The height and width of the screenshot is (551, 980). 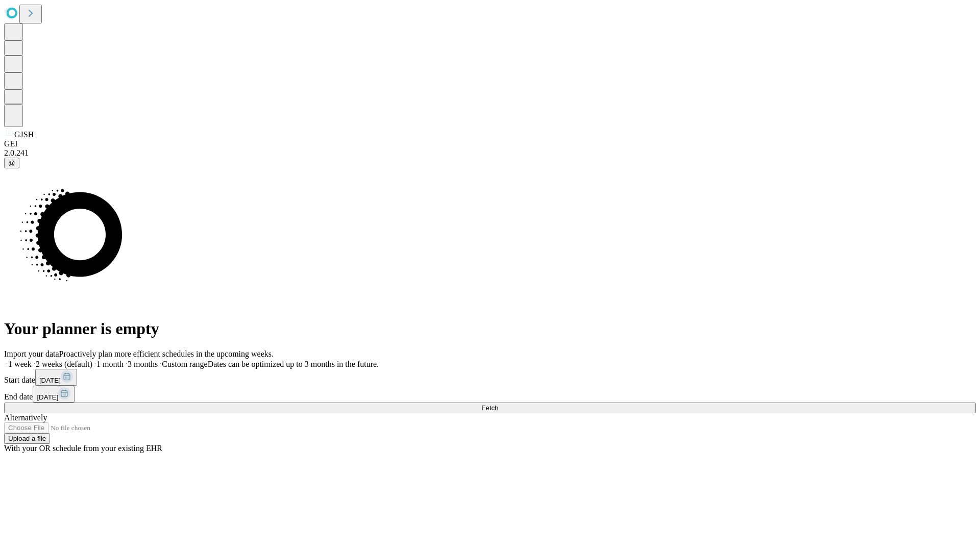 I want to click on span: Proactively plan more efficient schedules in the upcoming weeks., so click(x=166, y=354).